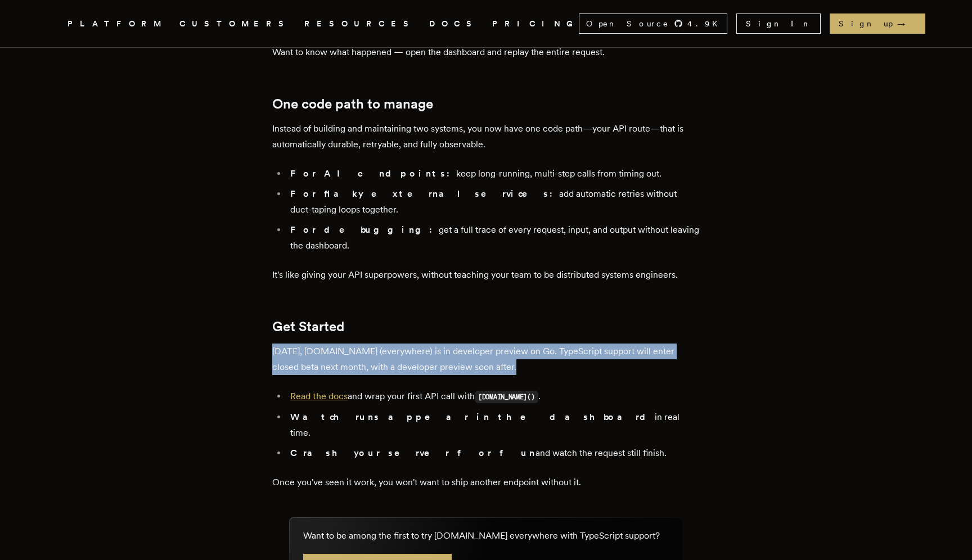 The image size is (972, 560). Describe the element at coordinates (493, 453) in the screenshot. I see `li: and watch the request still finish.` at that location.